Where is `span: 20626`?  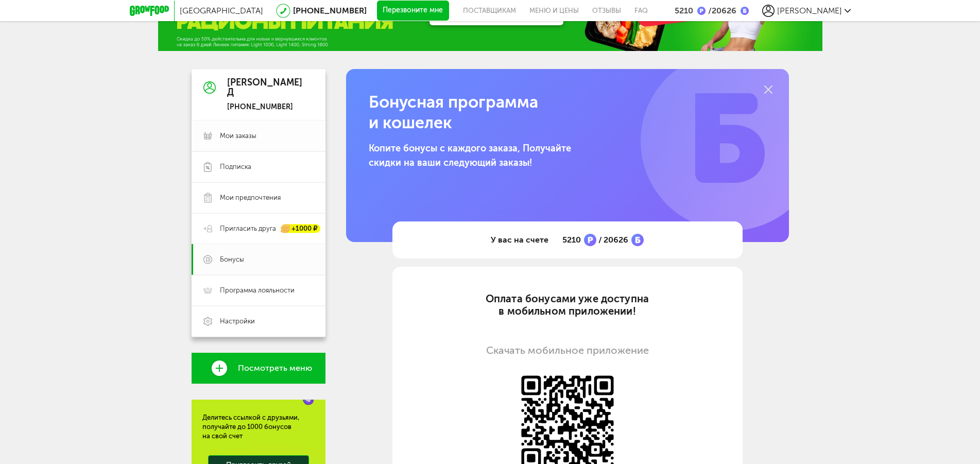
span: 20626 is located at coordinates (616, 240).